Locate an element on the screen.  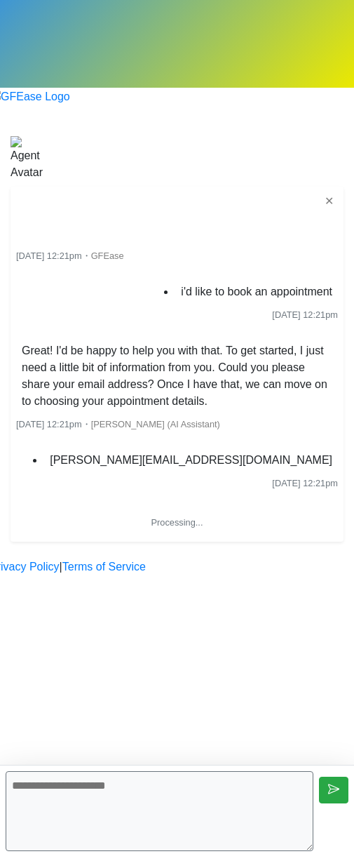
span: GFEase is located at coordinates (107, 256).